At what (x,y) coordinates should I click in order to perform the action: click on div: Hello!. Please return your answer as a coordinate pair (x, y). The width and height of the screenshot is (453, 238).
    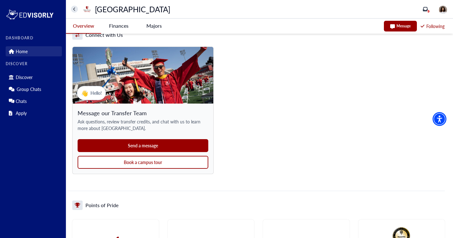
    Looking at the image, I should click on (91, 93).